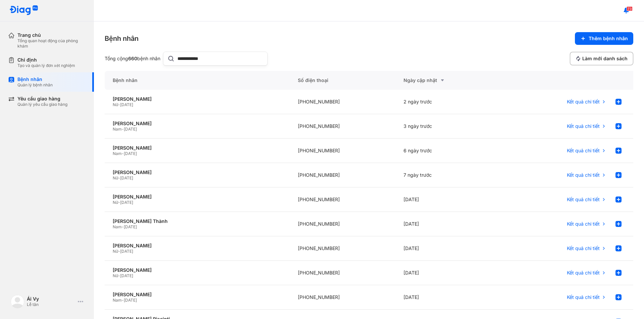 The image size is (644, 319). Describe the element at coordinates (448, 126) in the screenshot. I see `div: 3 ngày trước` at that location.